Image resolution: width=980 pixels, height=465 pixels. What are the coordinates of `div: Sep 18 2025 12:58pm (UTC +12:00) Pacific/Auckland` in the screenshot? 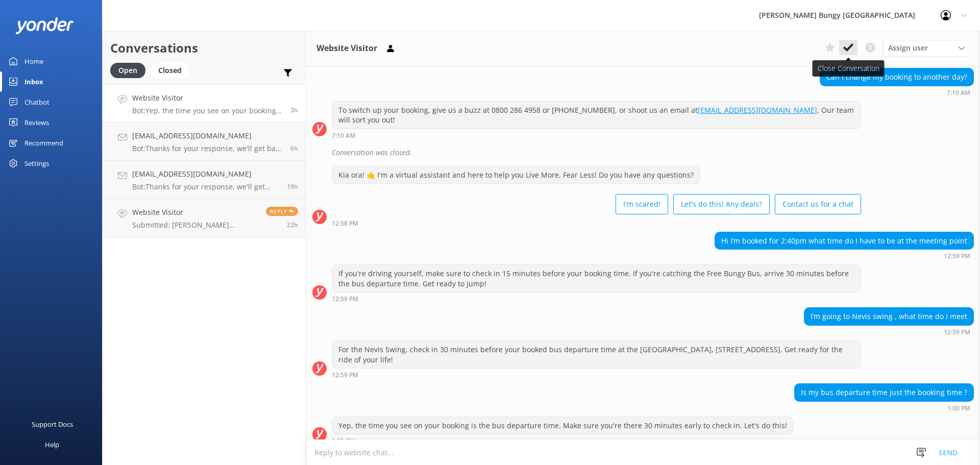 It's located at (596, 223).